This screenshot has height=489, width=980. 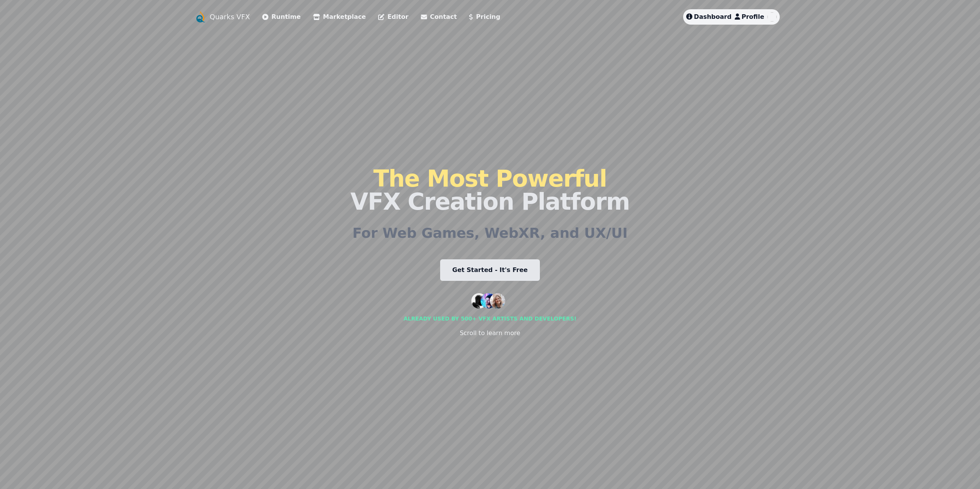 I want to click on a: Marketplace, so click(x=339, y=17).